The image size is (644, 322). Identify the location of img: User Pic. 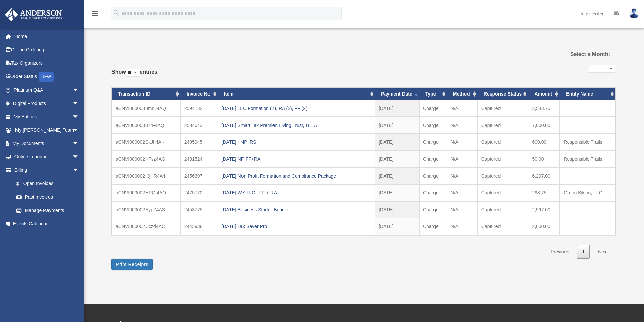
(633, 13).